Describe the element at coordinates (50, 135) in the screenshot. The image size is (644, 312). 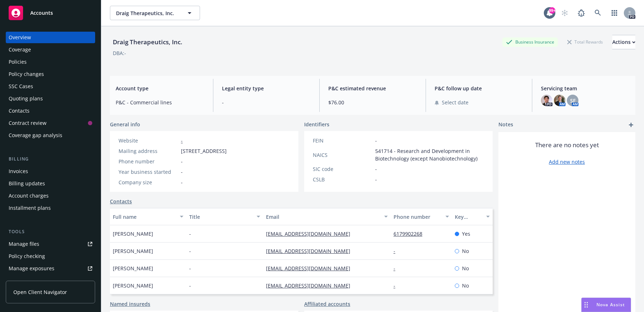
I see `a: Coverage gap analysis` at that location.